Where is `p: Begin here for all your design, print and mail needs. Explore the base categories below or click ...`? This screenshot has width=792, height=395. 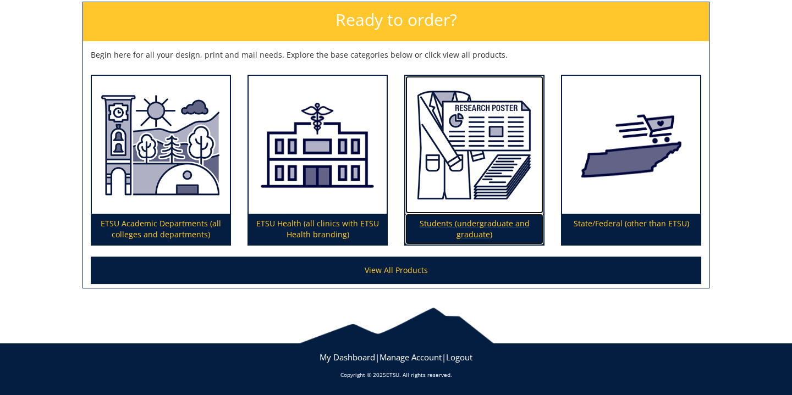
p: Begin here for all your design, print and mail needs. Explore the base categories below or click ... is located at coordinates (396, 55).